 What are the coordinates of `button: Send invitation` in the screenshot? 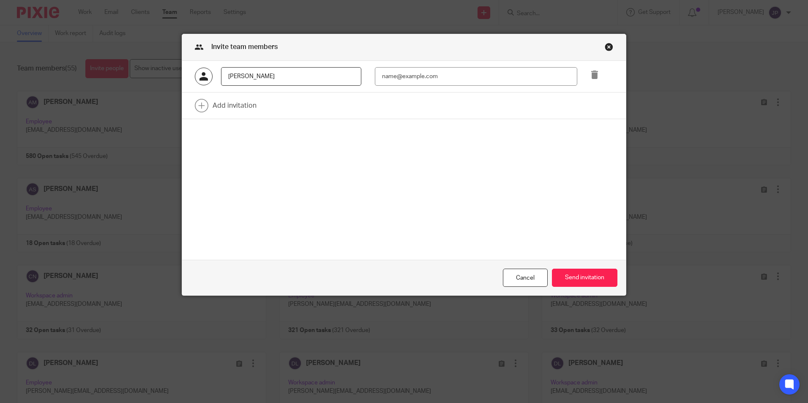 It's located at (585, 278).